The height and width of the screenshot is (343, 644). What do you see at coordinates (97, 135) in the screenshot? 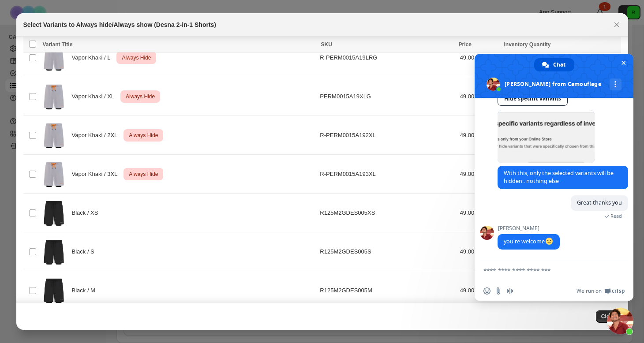
I see `span: Vapor Khaki / 2XL` at bounding box center [97, 135].